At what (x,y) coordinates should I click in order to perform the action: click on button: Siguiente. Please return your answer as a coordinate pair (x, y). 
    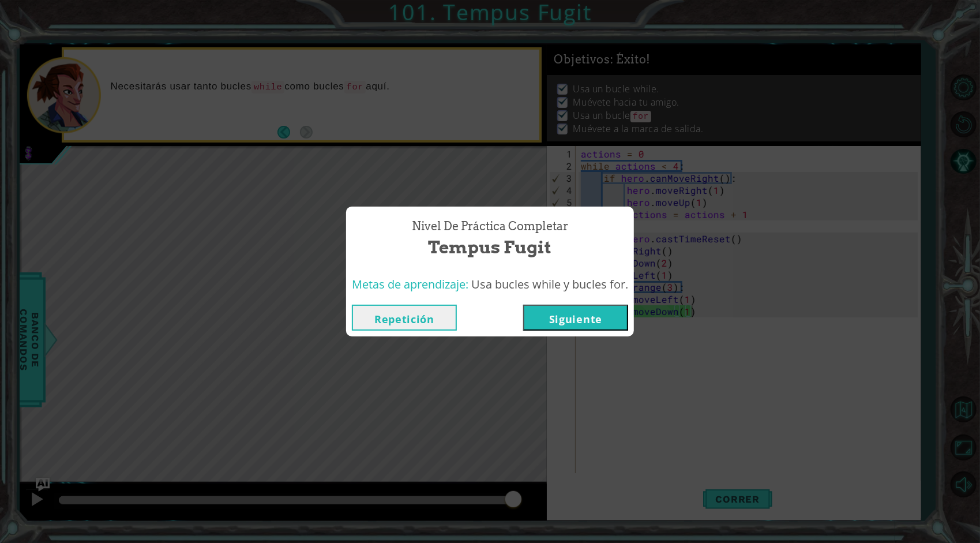
    Looking at the image, I should click on (575, 317).